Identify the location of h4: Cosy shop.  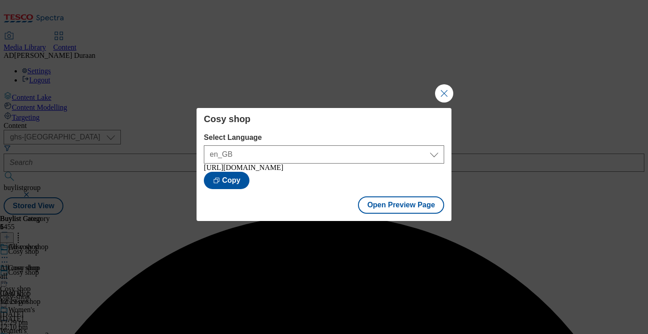
(324, 119).